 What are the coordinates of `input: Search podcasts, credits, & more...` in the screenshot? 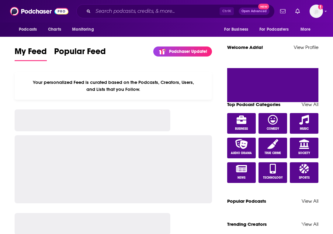 It's located at (156, 11).